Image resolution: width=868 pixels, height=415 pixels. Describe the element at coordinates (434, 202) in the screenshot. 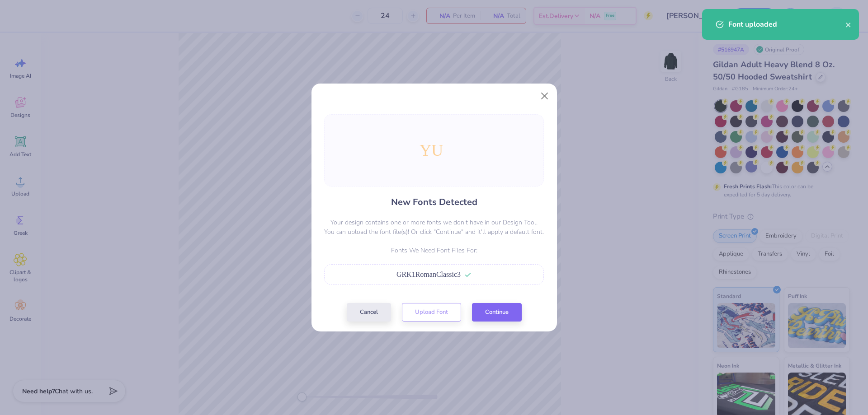

I see `h4: New Fonts Detected` at that location.